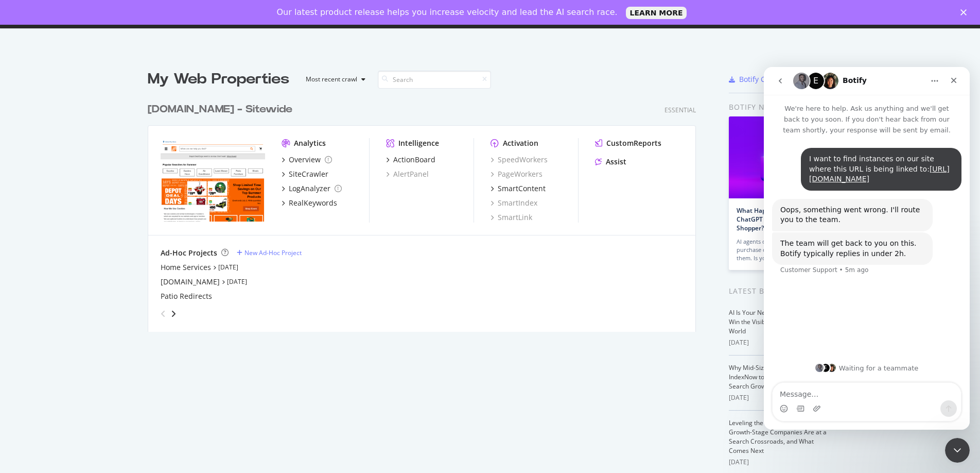 This screenshot has width=980, height=473. I want to click on div: AlertPanel, so click(407, 174).